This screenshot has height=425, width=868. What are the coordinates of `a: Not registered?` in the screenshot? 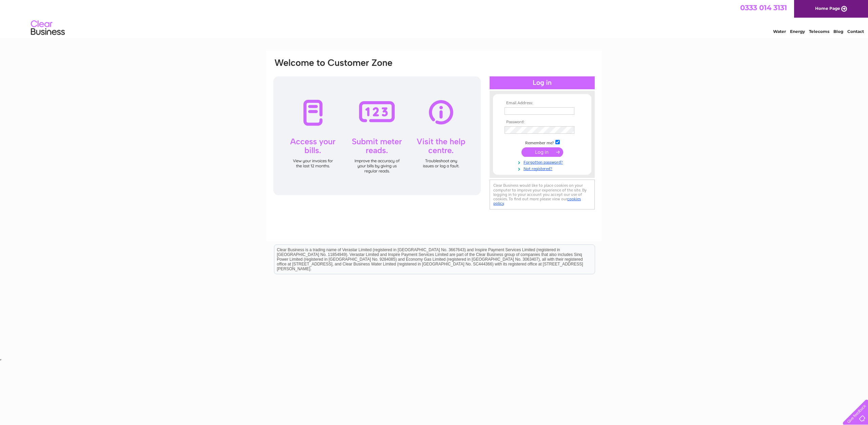 It's located at (543, 168).